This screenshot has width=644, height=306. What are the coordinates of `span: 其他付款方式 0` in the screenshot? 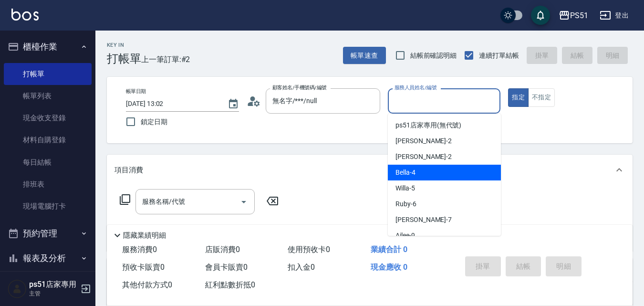 It's located at (147, 284).